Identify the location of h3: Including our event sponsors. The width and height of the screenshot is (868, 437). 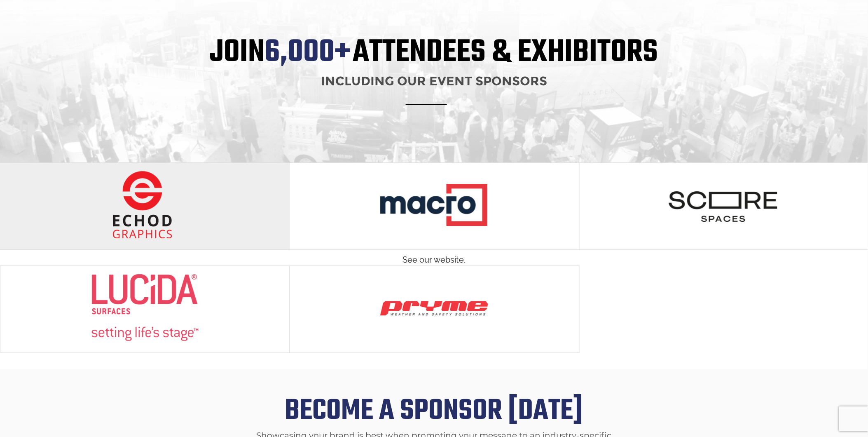
(434, 81).